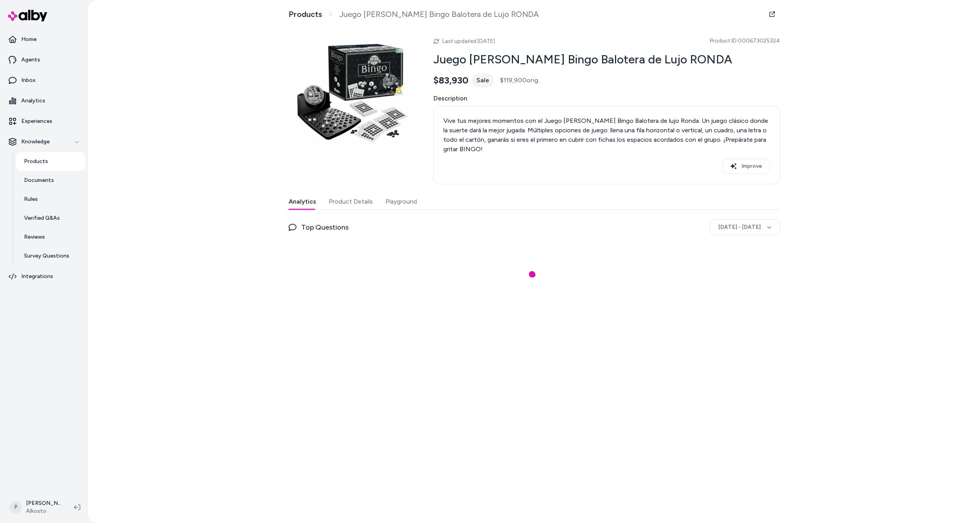 The height and width of the screenshot is (523, 980). What do you see at coordinates (450, 80) in the screenshot?
I see `span: $83,930` at bounding box center [450, 80].